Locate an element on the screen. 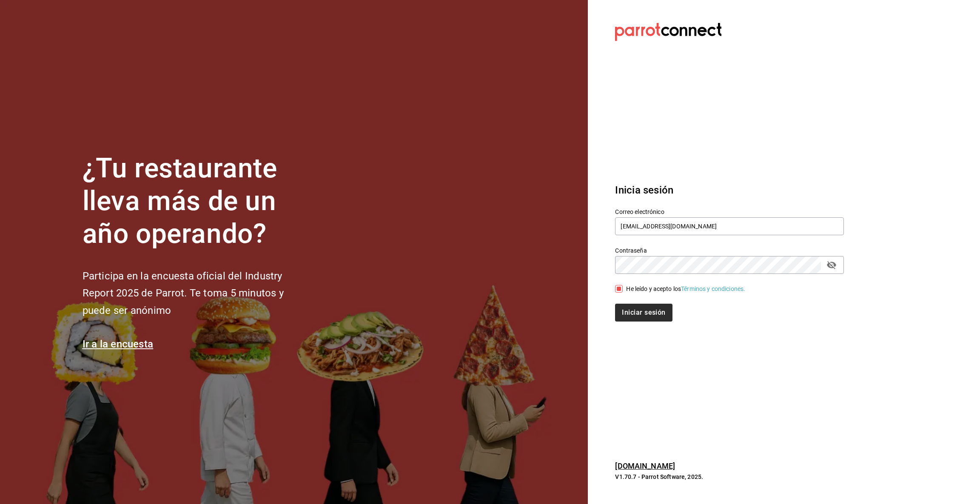 The width and height of the screenshot is (980, 504). a: Términos y condiciones. is located at coordinates (713, 289).